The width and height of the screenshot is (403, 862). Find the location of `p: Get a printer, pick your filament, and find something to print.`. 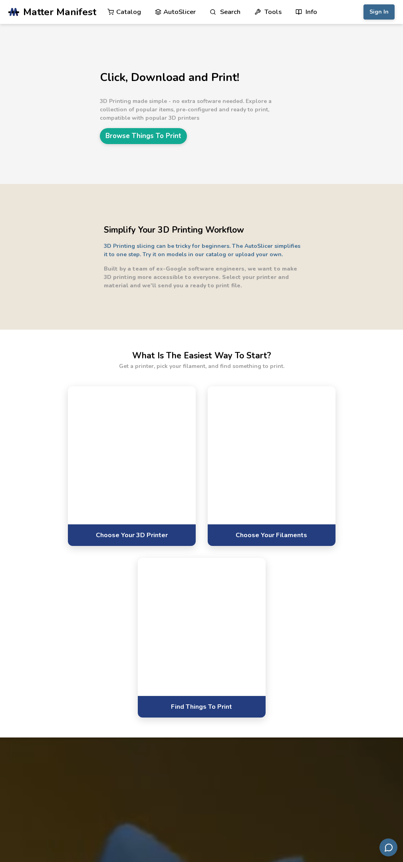

p: Get a printer, pick your filament, and find something to print. is located at coordinates (202, 366).